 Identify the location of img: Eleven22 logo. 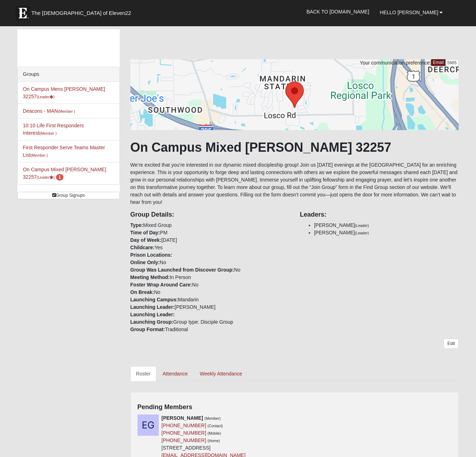
(23, 13).